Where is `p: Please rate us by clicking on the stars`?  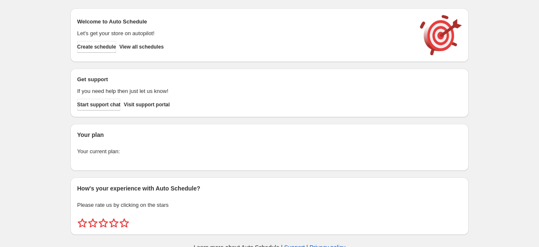 p: Please rate us by clicking on the stars is located at coordinates (269, 205).